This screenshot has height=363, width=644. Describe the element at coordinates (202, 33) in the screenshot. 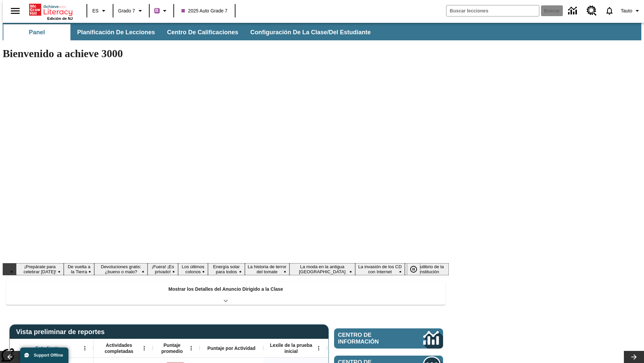

I see `span: Centro de calificaciones` at that location.